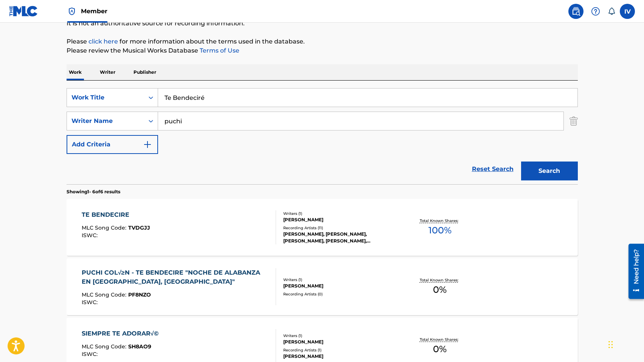  I want to click on a: click here, so click(103, 41).